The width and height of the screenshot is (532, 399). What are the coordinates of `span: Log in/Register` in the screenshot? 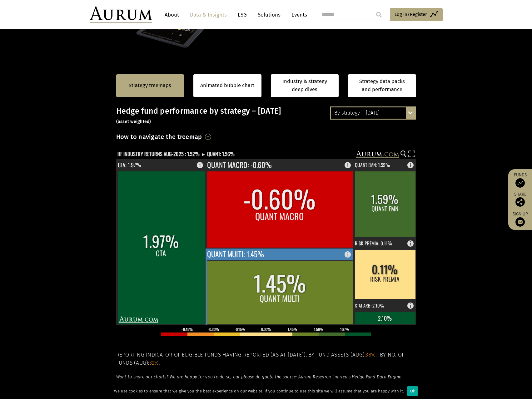 It's located at (411, 15).